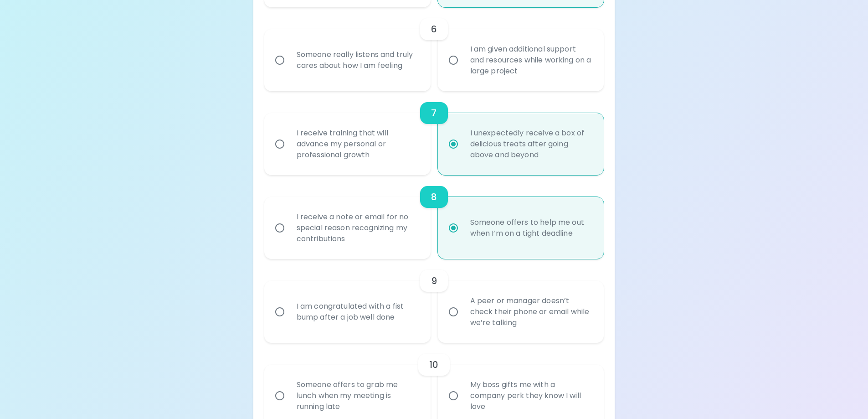 The image size is (868, 419). Describe the element at coordinates (434, 365) in the screenshot. I see `h6: 10` at that location.